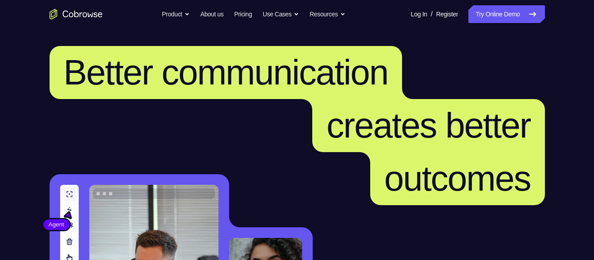  I want to click on a: Register, so click(446, 14).